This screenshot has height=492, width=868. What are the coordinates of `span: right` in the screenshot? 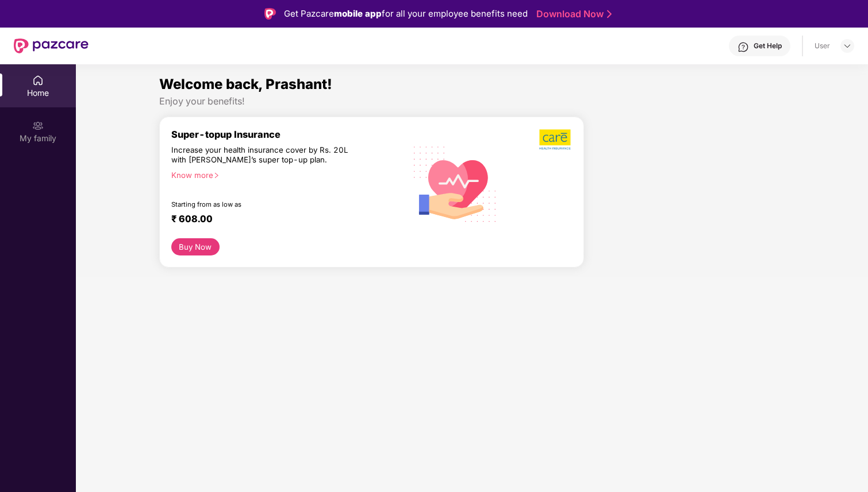 It's located at (216, 175).